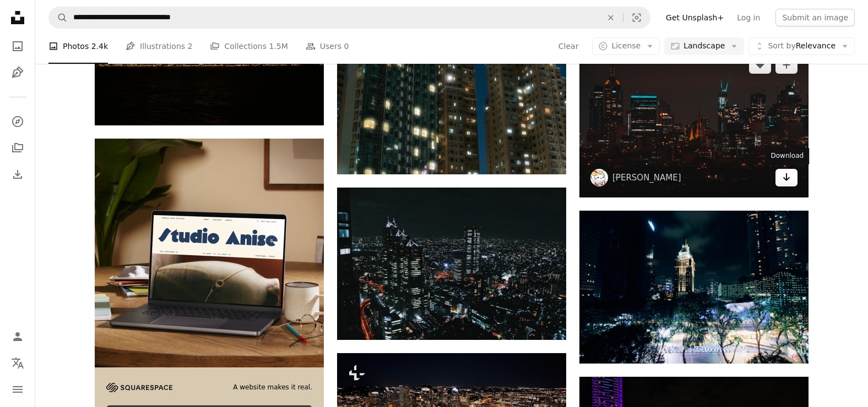  I want to click on a: Collections 1.5M, so click(248, 46).